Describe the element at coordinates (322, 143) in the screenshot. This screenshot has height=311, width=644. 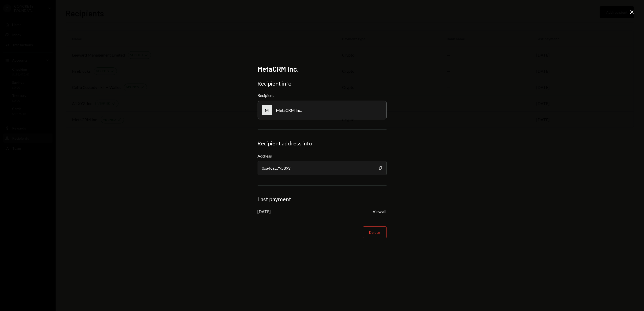
I see `div: Recipient address info` at that location.